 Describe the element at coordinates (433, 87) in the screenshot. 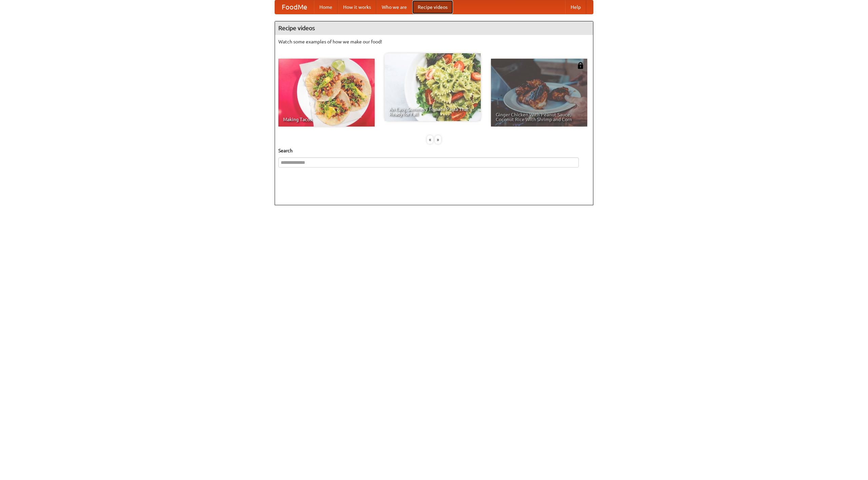

I see `a: An Easy, Summery Tomato Pasta That's Ready for Fall` at that location.